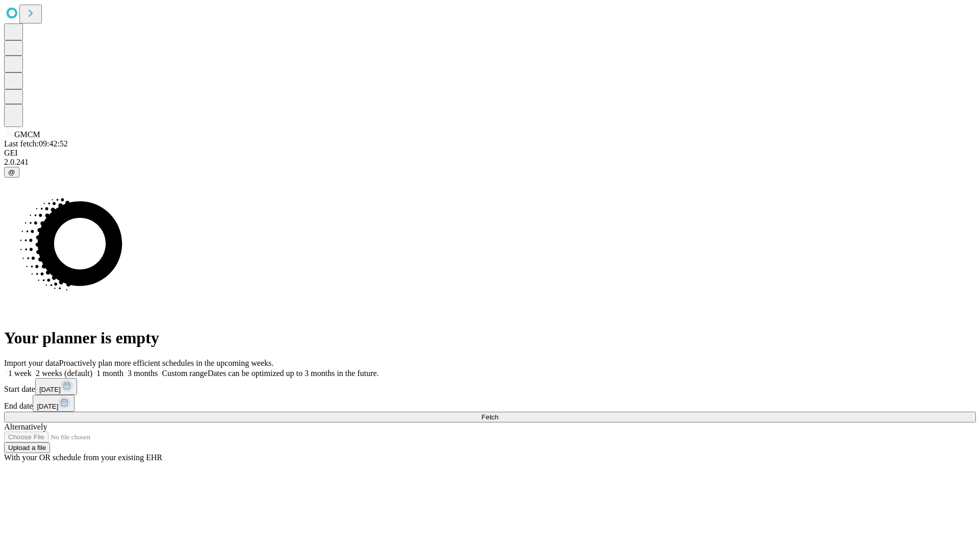 The width and height of the screenshot is (980, 551). Describe the element at coordinates (20, 373) in the screenshot. I see `span: 1 week` at that location.